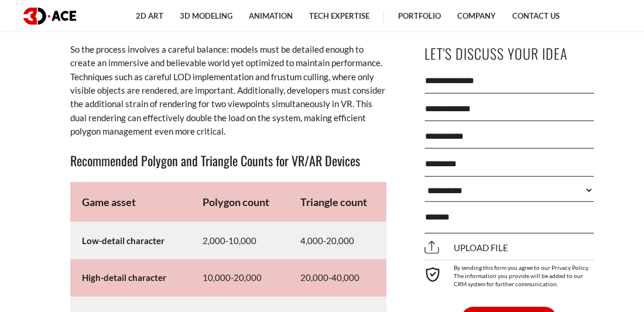 The height and width of the screenshot is (312, 644). What do you see at coordinates (228, 91) in the screenshot?
I see `p: So the process involves a careful balance: models must be detailed enough to create an immersive ...` at bounding box center [228, 91].